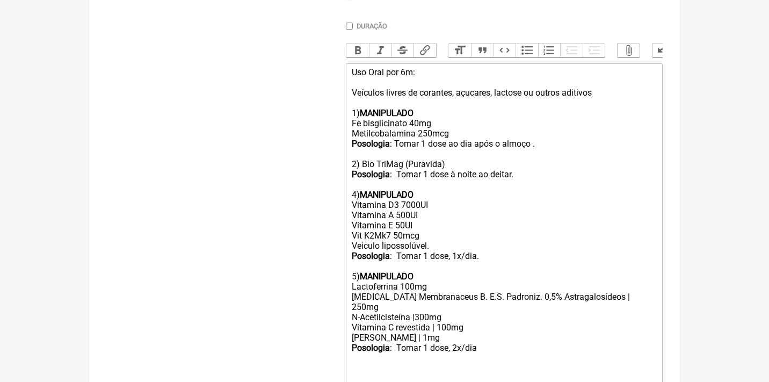  What do you see at coordinates (380, 50) in the screenshot?
I see `button: Italic` at bounding box center [380, 50].